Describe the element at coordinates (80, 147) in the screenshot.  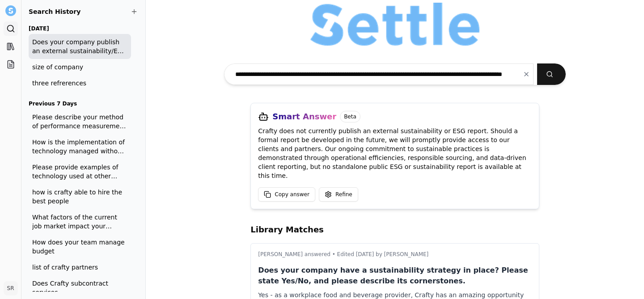
I see `span: How is the implementation of technology managed without service interruption?` at that location.